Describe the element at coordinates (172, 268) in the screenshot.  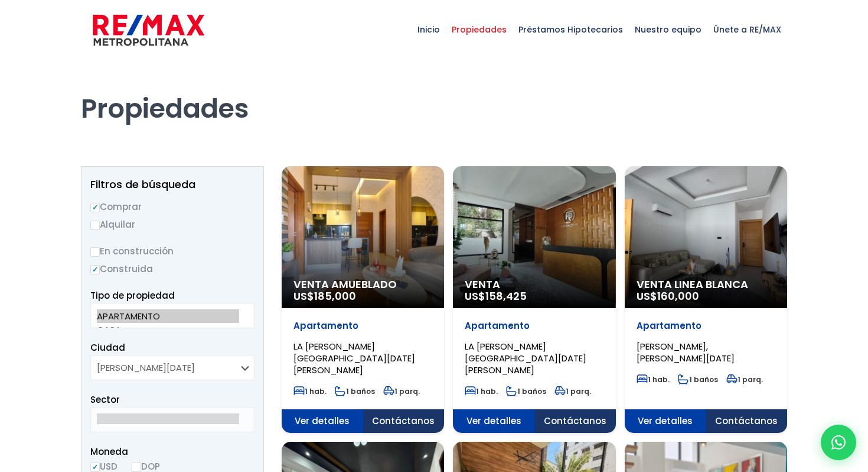
I see `label: Construida` at that location.